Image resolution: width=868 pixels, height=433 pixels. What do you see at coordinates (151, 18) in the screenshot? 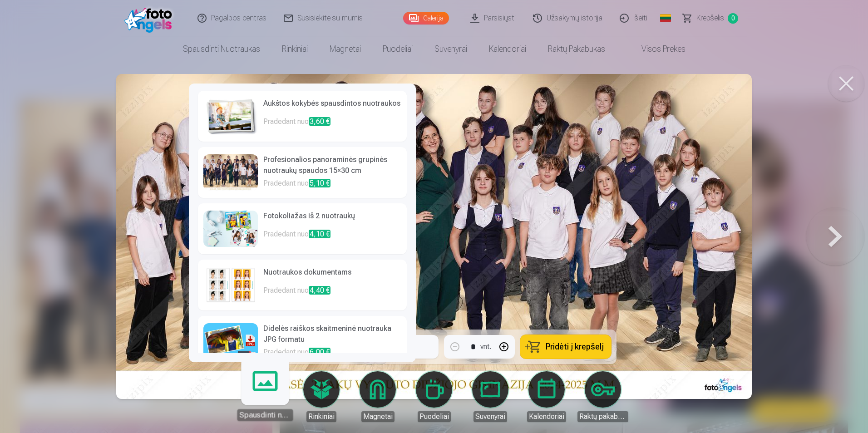
I see `img: /fa5` at bounding box center [151, 18].